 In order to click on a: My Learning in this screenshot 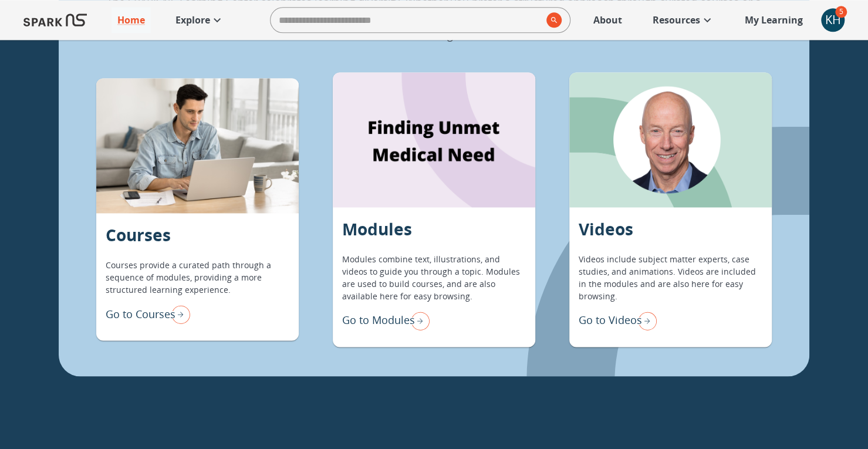, I will do `click(774, 20)`.